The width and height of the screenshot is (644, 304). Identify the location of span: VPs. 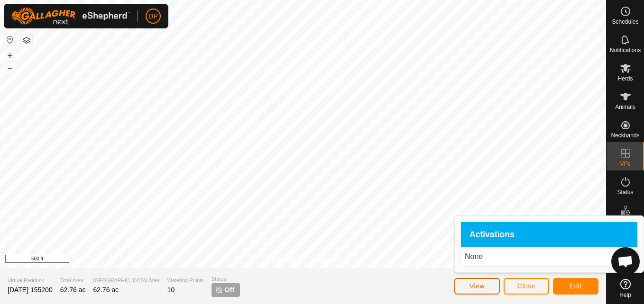
(625, 164).